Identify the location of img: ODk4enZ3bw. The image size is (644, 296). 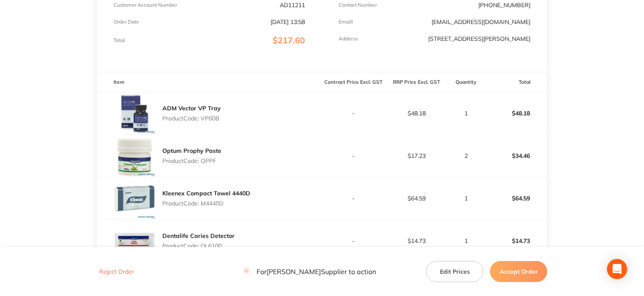
(135, 113).